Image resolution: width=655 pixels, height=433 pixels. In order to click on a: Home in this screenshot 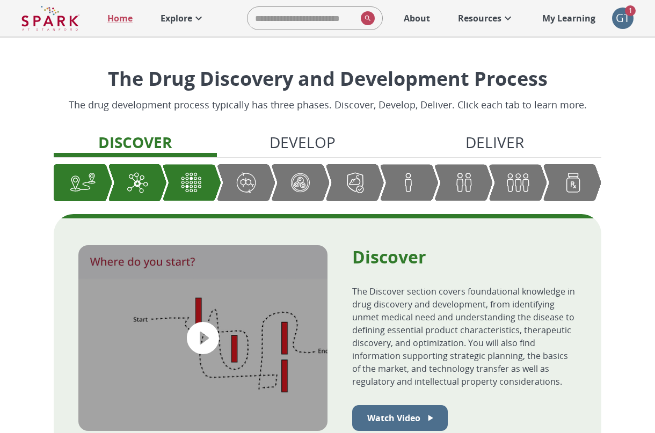, I will do `click(120, 18)`.